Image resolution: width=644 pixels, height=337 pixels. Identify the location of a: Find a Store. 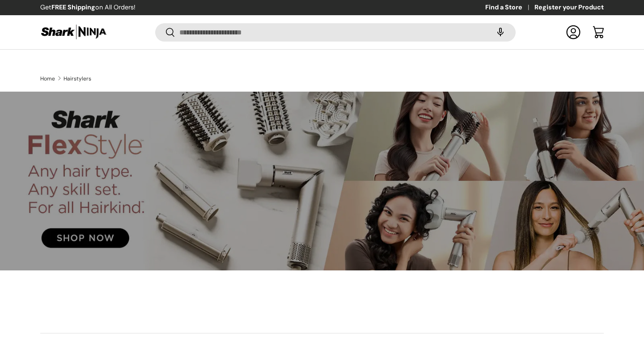
(510, 8).